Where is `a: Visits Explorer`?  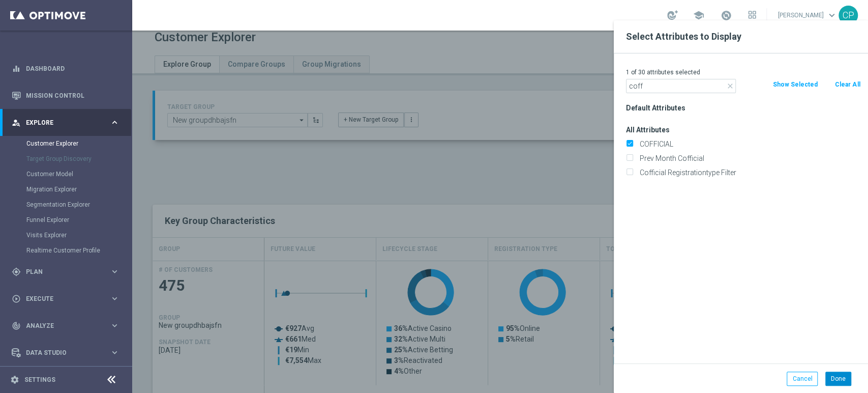
a: Visits Explorer is located at coordinates (66, 235).